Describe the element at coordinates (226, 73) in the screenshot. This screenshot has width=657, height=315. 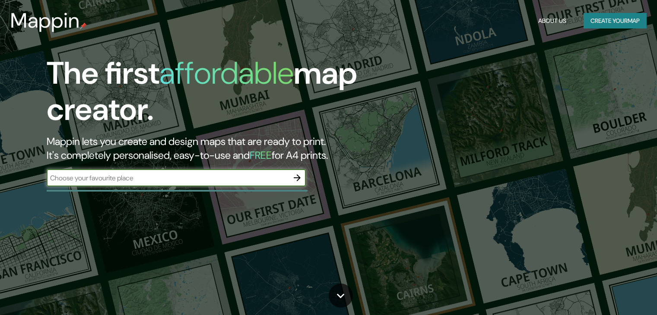
I see `h1: affordable` at that location.